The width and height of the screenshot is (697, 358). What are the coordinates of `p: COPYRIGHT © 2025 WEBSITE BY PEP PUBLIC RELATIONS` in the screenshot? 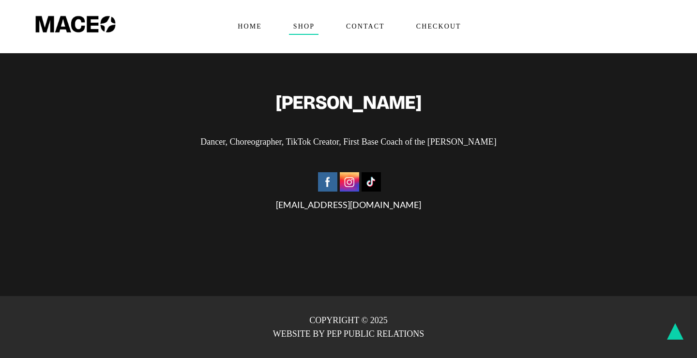 It's located at (348, 327).